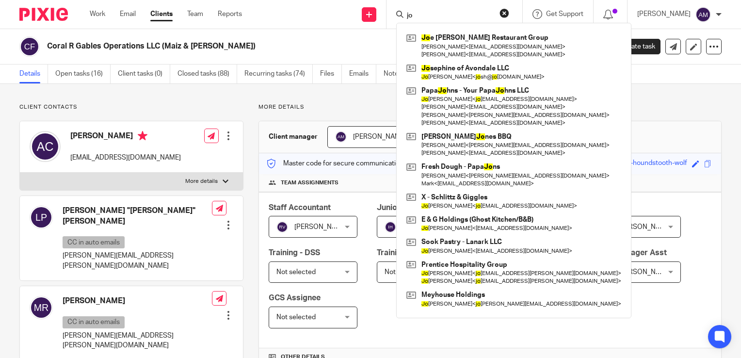 Image resolution: width=741 pixels, height=358 pixels. Describe the element at coordinates (128, 14) in the screenshot. I see `a: Email` at that location.